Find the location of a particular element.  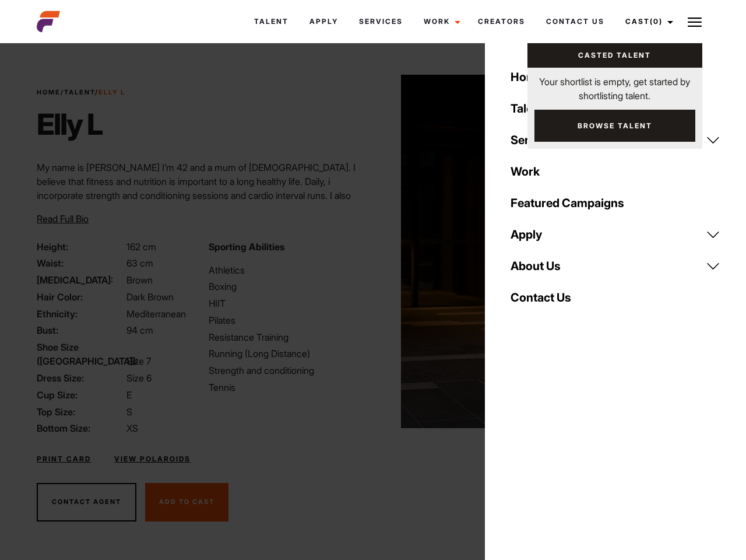

span: Read Full Bio is located at coordinates (62, 219).